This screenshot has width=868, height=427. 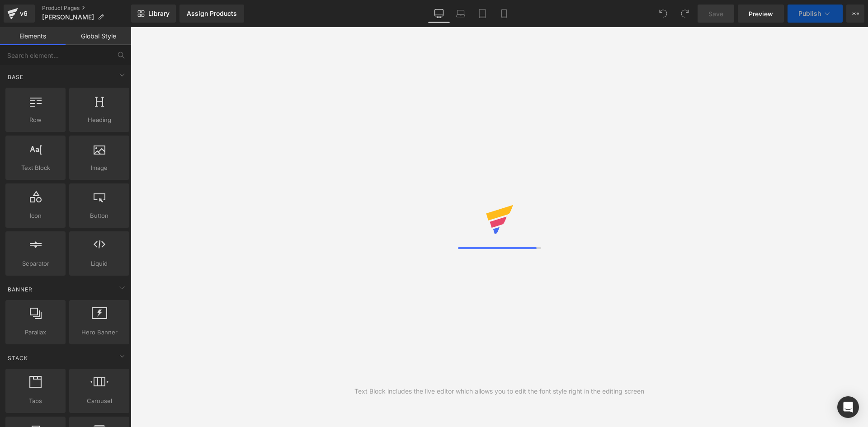 What do you see at coordinates (153, 13) in the screenshot?
I see `a: New Library` at bounding box center [153, 13].